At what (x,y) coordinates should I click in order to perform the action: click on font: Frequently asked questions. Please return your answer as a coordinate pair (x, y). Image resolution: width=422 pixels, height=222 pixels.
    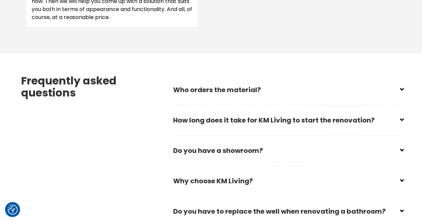
    Looking at the image, I should click on (69, 86).